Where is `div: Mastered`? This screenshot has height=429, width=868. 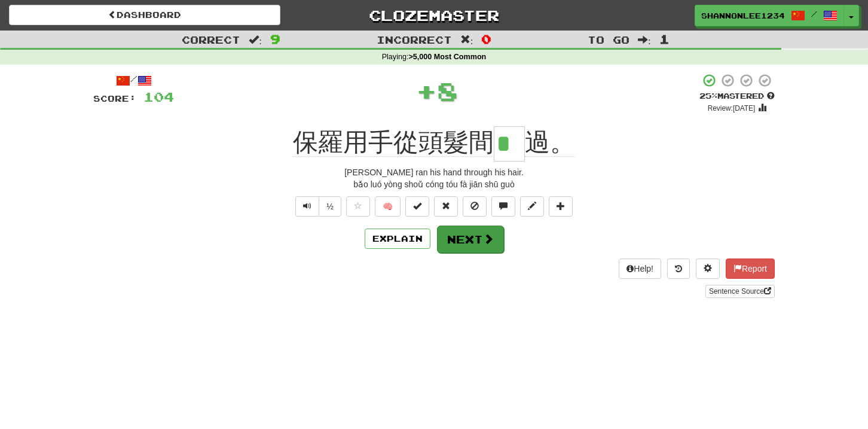
div: Mastered is located at coordinates (738, 96).